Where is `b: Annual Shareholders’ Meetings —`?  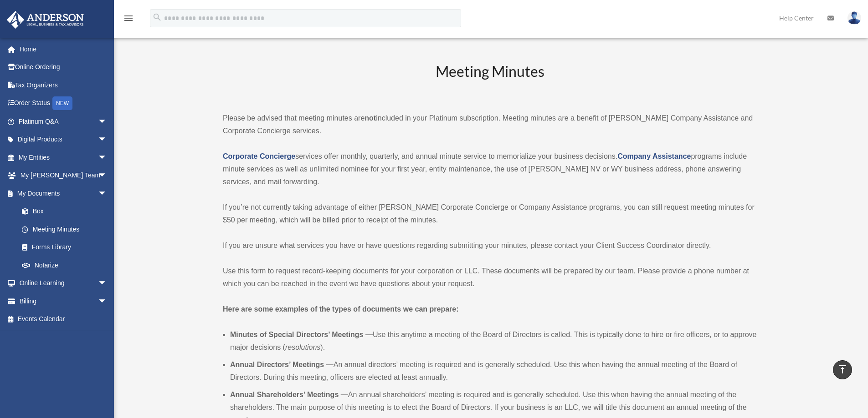 b: Annual Shareholders’ Meetings — is located at coordinates (289, 394).